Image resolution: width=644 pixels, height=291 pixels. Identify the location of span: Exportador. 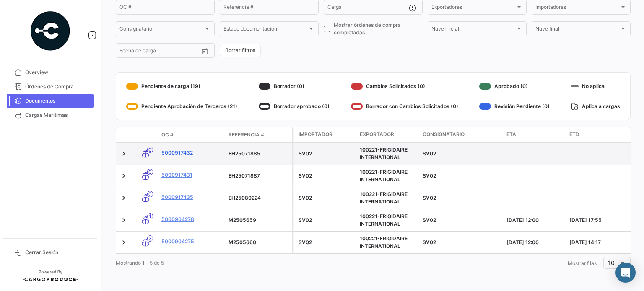
(377, 134).